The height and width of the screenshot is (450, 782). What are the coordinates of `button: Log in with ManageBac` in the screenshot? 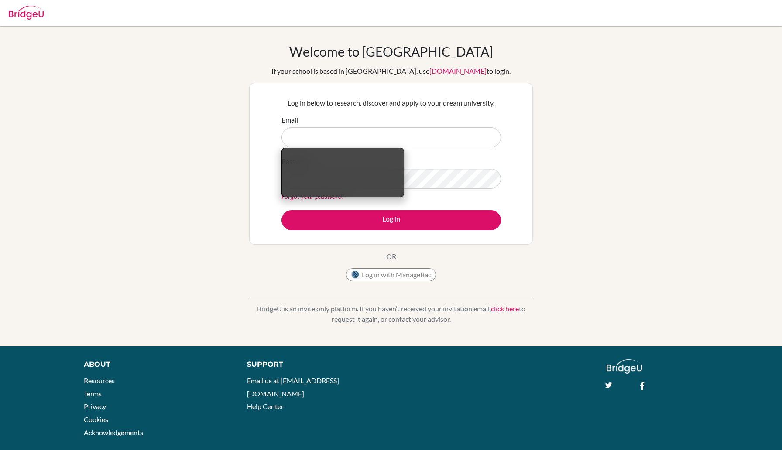 It's located at (391, 275).